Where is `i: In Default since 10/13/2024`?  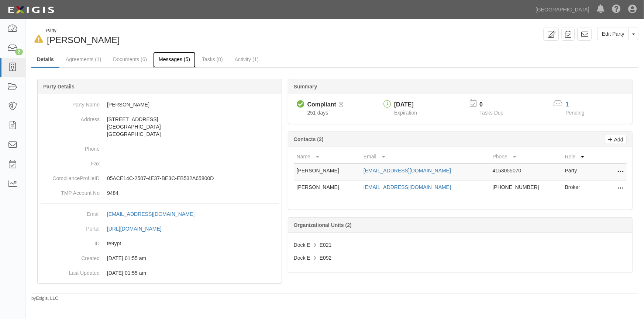
i: In Default since 10/13/2024 is located at coordinates (39, 39).